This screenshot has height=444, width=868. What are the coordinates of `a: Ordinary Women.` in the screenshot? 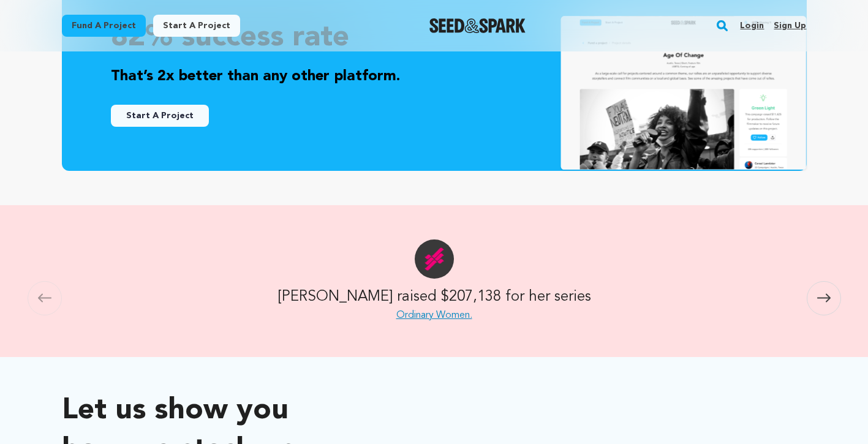 It's located at (434, 316).